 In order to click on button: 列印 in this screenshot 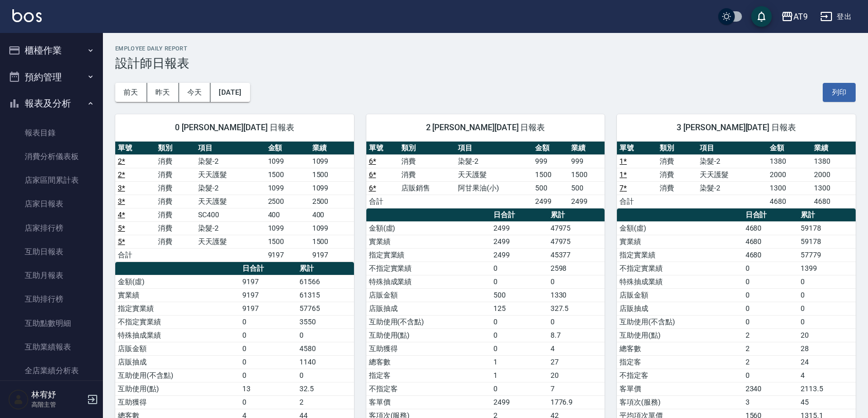, I will do `click(839, 92)`.